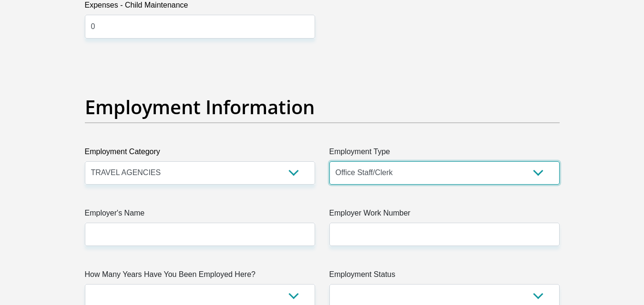 The height and width of the screenshot is (305, 644). Describe the element at coordinates (200, 26) in the screenshot. I see `input: Expenses - Child Maintenance` at that location.